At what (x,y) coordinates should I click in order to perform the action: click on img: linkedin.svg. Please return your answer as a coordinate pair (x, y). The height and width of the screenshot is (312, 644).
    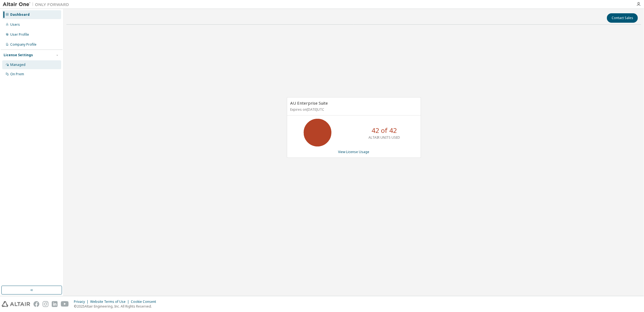
    Looking at the image, I should click on (55, 304).